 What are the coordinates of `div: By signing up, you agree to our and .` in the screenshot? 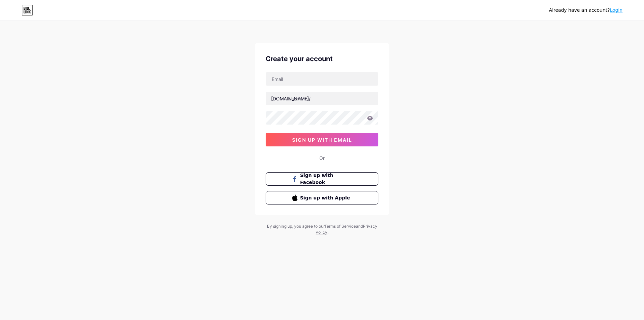 It's located at (322, 229).